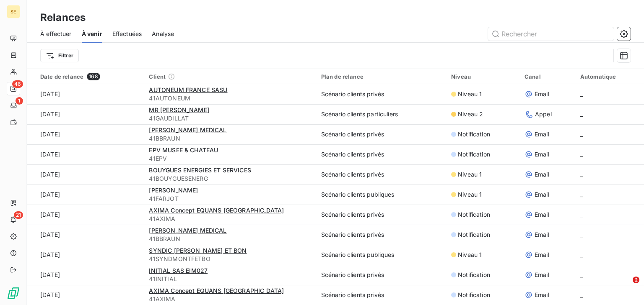 The width and height of the screenshot is (644, 305). I want to click on span: Analyse, so click(163, 34).